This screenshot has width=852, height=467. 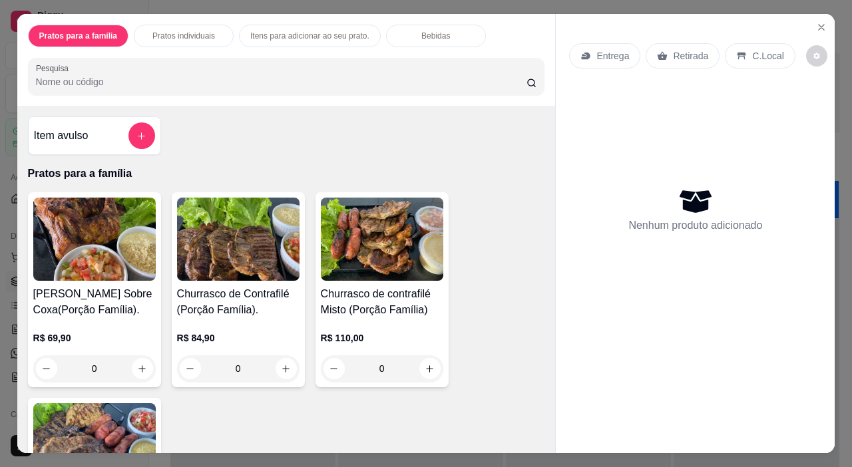 I want to click on h4: Churrasco de Contrafilé (Porção Família)., so click(x=238, y=302).